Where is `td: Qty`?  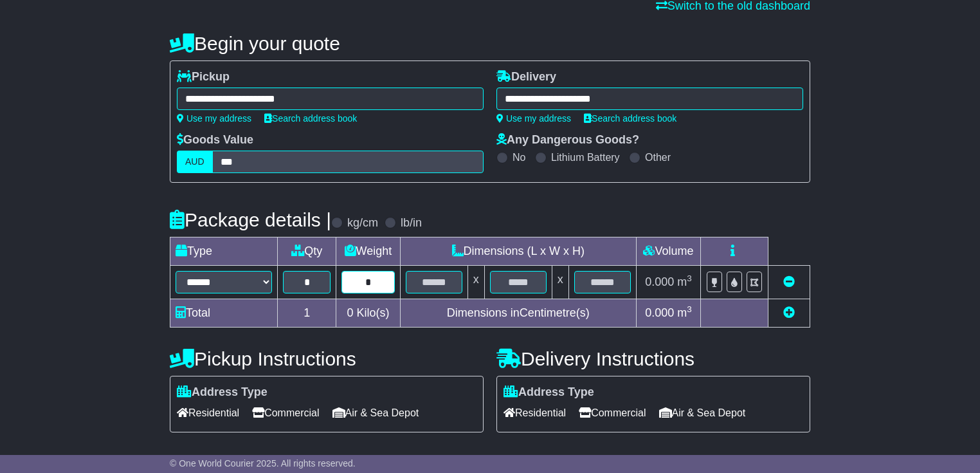 td: Qty is located at coordinates (307, 252).